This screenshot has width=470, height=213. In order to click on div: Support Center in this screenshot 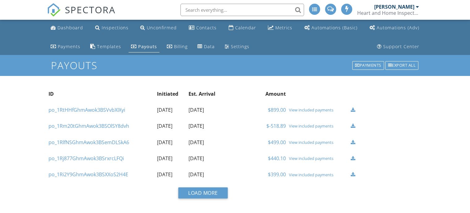, I will do `click(401, 46)`.